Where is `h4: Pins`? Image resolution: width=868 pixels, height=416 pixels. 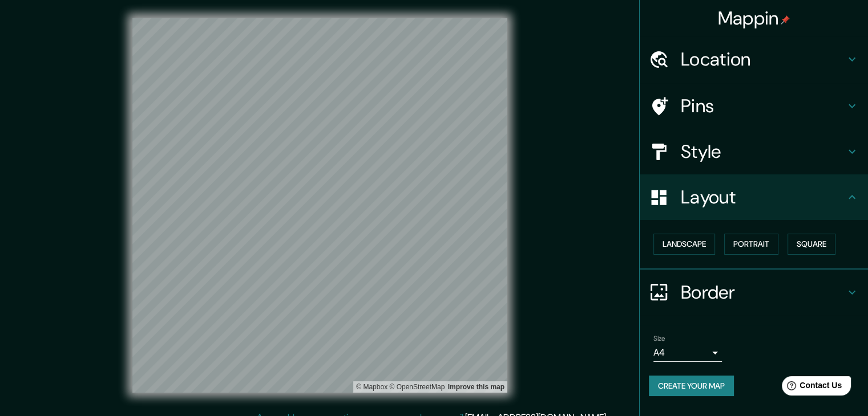
h4: Pins is located at coordinates (763, 106).